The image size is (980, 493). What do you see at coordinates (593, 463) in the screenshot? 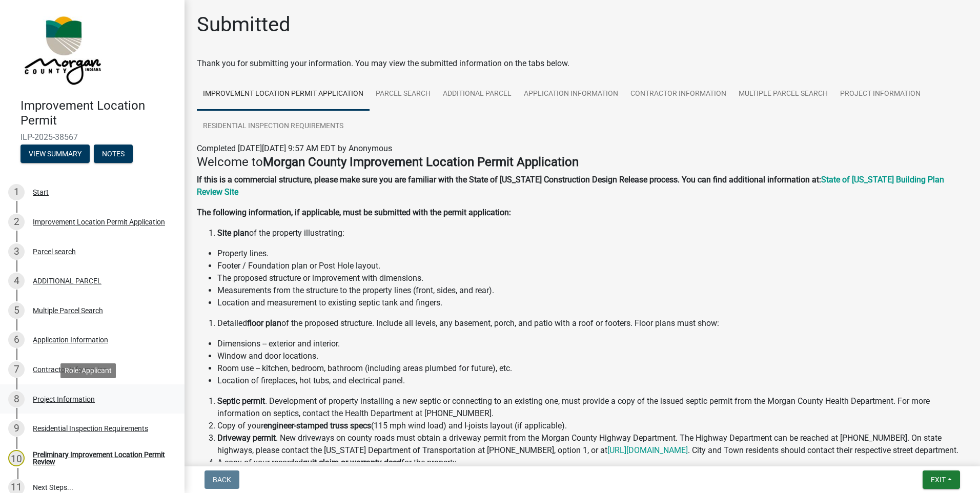
I see `li: A copy of your recorded for the property.` at bounding box center [593, 463].